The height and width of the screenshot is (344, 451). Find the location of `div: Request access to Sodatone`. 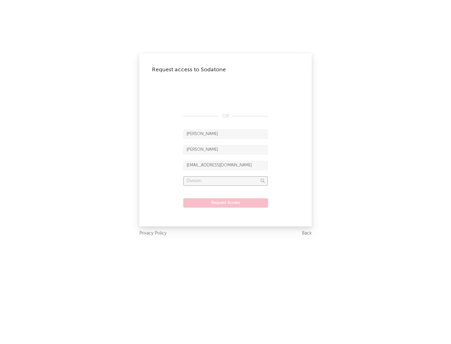

div: Request access to Sodatone is located at coordinates (225, 70).